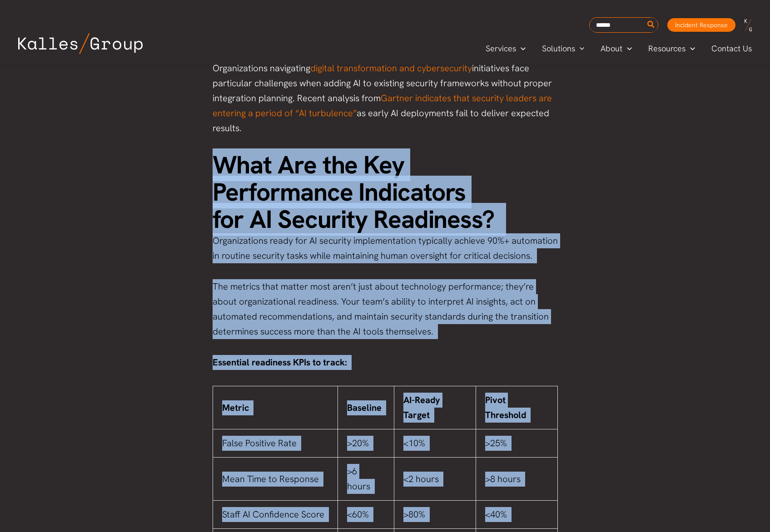 Image resolution: width=770 pixels, height=532 pixels. What do you see at coordinates (280, 363) in the screenshot?
I see `span: Essential readiness KPIs to track:` at bounding box center [280, 363].